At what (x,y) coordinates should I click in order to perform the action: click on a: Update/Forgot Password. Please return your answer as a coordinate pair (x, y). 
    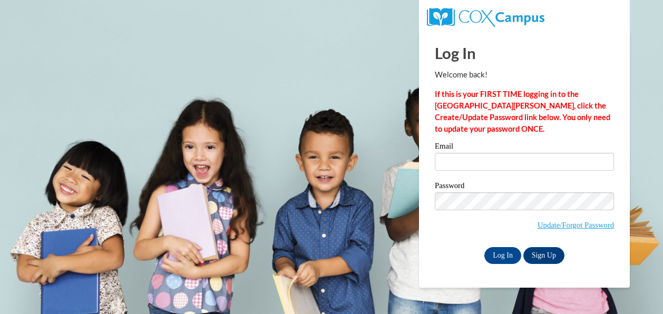
    Looking at the image, I should click on (576, 225).